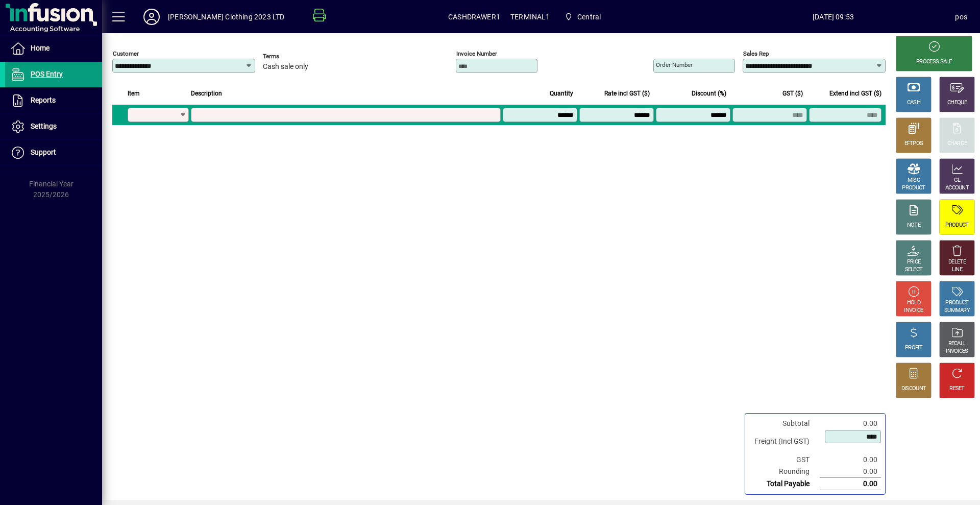 This screenshot has width=980, height=505. I want to click on div: NOTE, so click(914, 225).